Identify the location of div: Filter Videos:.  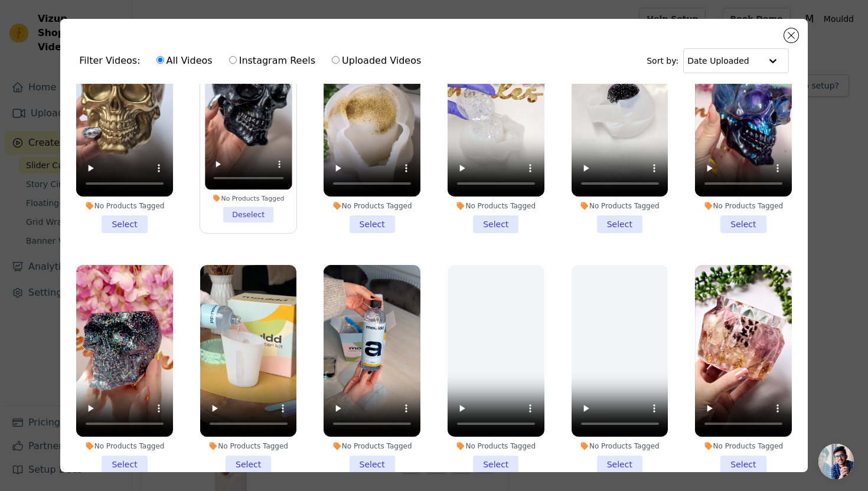
(253, 61).